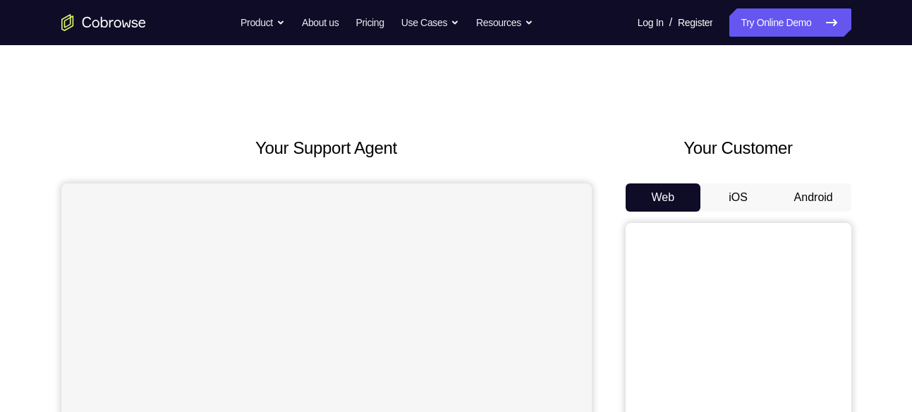 This screenshot has width=912, height=412. Describe the element at coordinates (430, 23) in the screenshot. I see `button: Use Cases` at that location.